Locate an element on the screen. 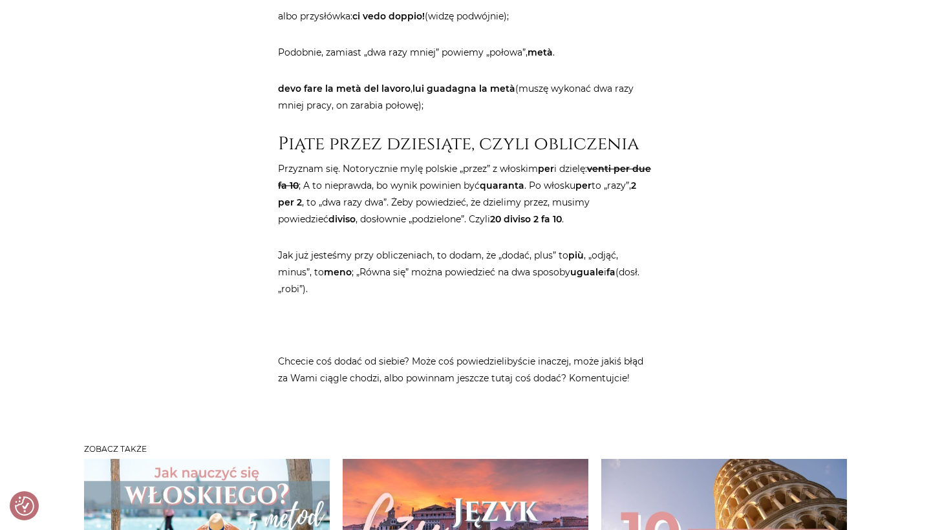 Image resolution: width=931 pixels, height=530 pixels. p: Podobnie, zamiast „dwa razy mniej” powiemy „połowa”, . is located at coordinates (466, 52).